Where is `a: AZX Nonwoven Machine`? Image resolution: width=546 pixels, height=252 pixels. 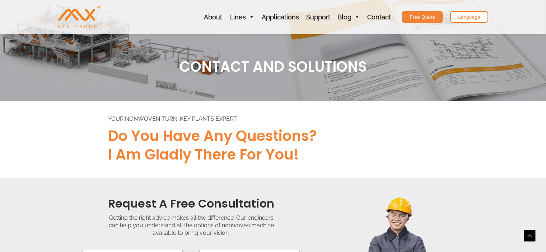
a: AZX Nonwoven Machine is located at coordinates (79, 17).